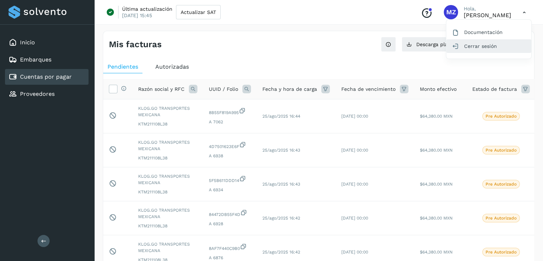 The image size is (543, 261). Describe the element at coordinates (46, 76) in the screenshot. I see `a: Cuentas por pagar` at that location.